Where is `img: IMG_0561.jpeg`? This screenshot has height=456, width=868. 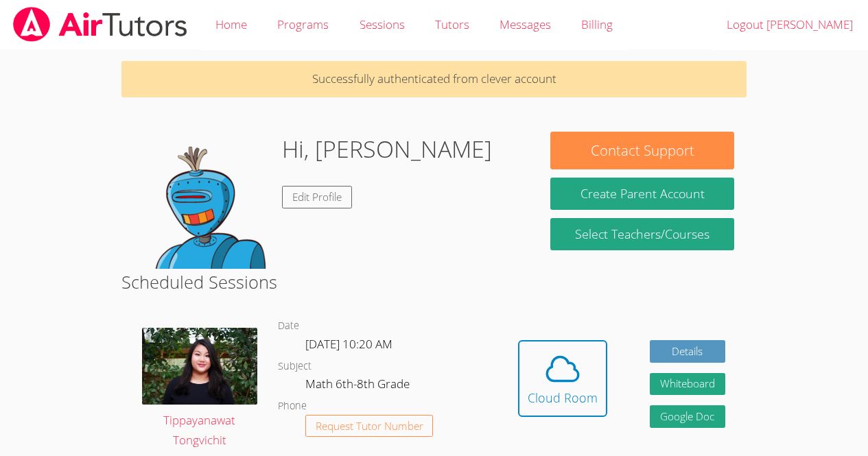
img: IMG_0561.jpeg is located at coordinates (200, 367).